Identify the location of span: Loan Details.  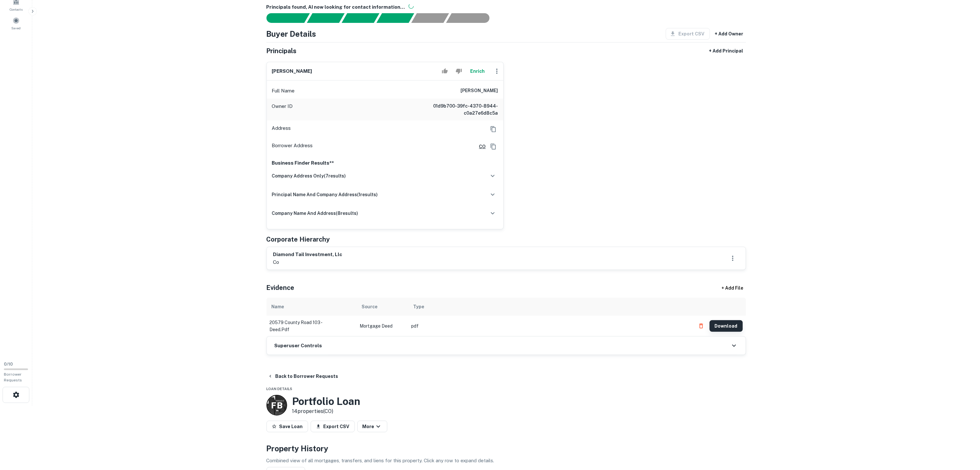
(279, 389).